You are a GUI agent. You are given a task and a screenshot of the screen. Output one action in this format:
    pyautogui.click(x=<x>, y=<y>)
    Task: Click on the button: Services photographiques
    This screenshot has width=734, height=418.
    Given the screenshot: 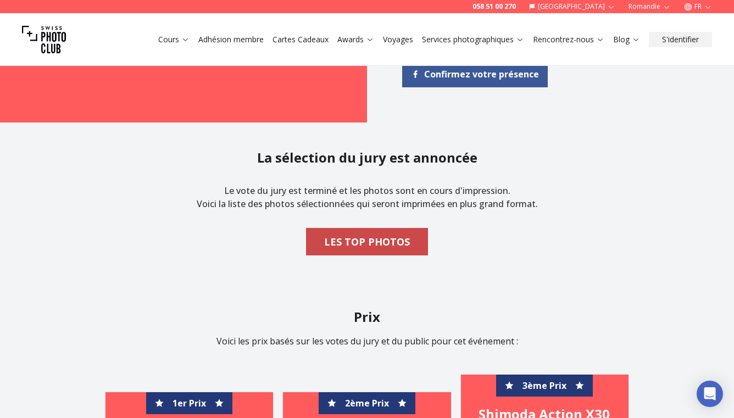 What is the action you would take?
    pyautogui.click(x=473, y=40)
    